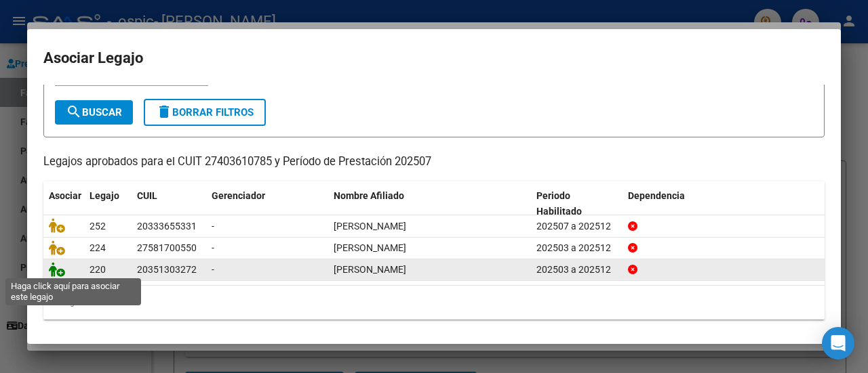 The width and height of the screenshot is (868, 373). What do you see at coordinates (434, 58) in the screenshot?
I see `h2: Asociar Legajo` at bounding box center [434, 58].